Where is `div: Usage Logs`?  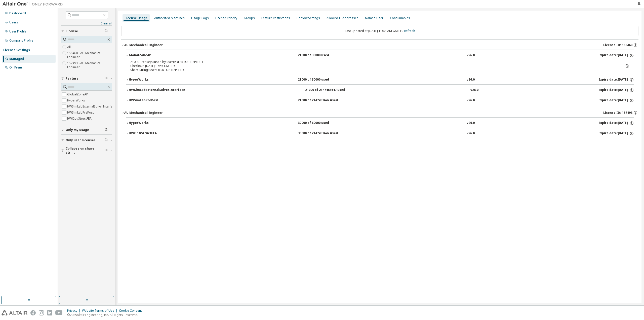 div: Usage Logs is located at coordinates (200, 18).